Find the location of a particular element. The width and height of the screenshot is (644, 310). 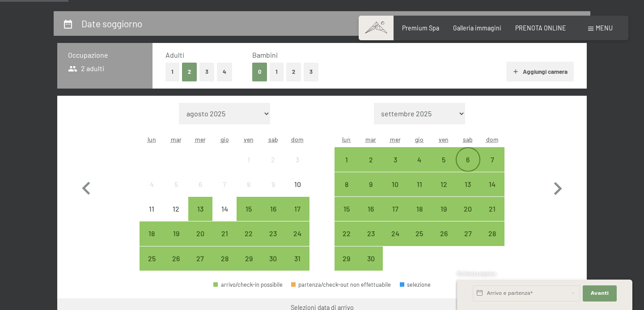

div: 7 is located at coordinates (492, 167).